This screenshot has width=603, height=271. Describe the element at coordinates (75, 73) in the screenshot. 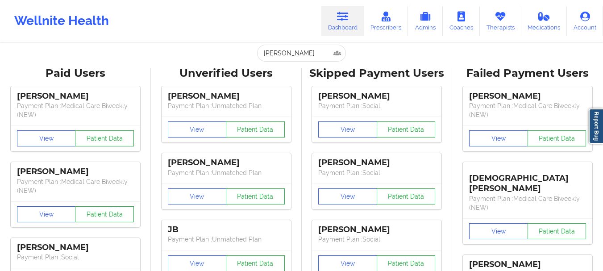

I see `div: Paid Users` at that location.